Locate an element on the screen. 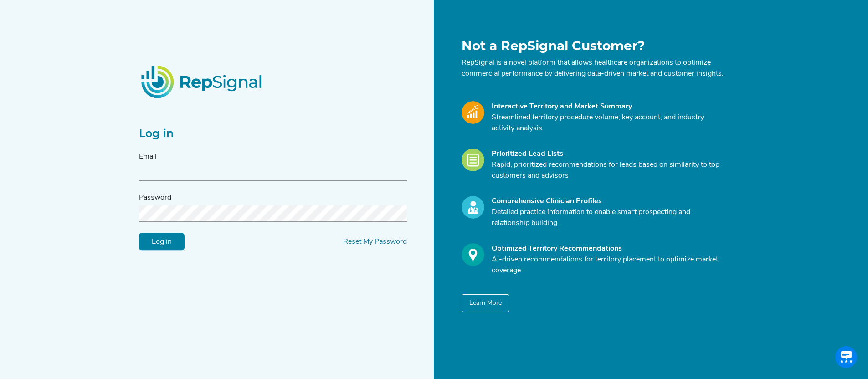  div: Optimized Territory Recommendations is located at coordinates (608, 249).